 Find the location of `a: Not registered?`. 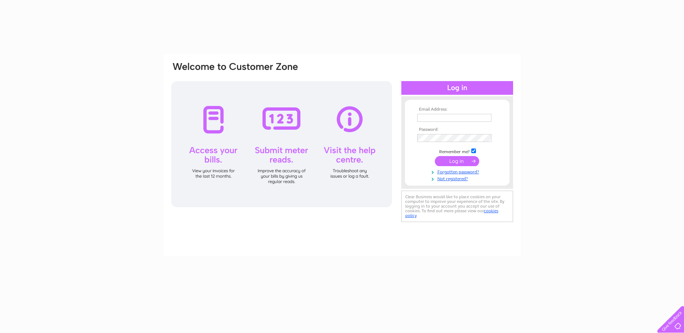

a: Not registered? is located at coordinates (458, 178).